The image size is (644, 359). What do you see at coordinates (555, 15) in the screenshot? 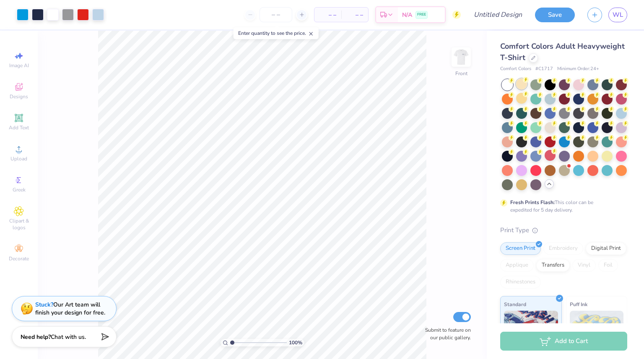
I see `button: Save` at bounding box center [555, 15].